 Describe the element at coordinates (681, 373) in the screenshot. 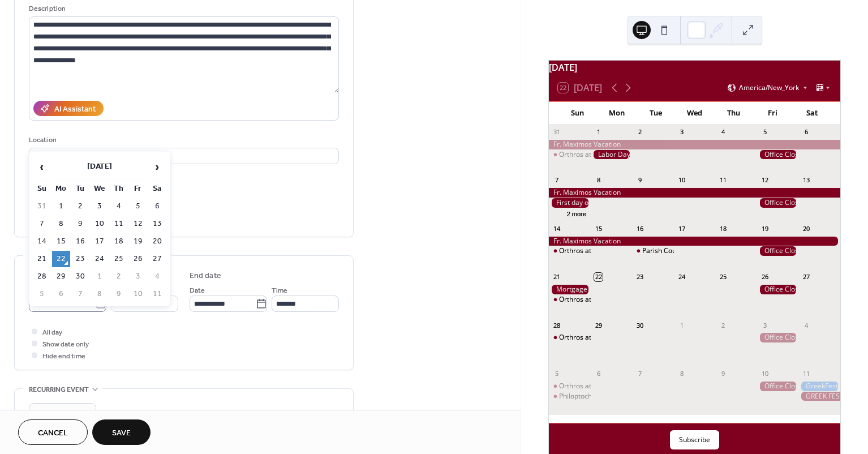

I see `div: 8` at that location.